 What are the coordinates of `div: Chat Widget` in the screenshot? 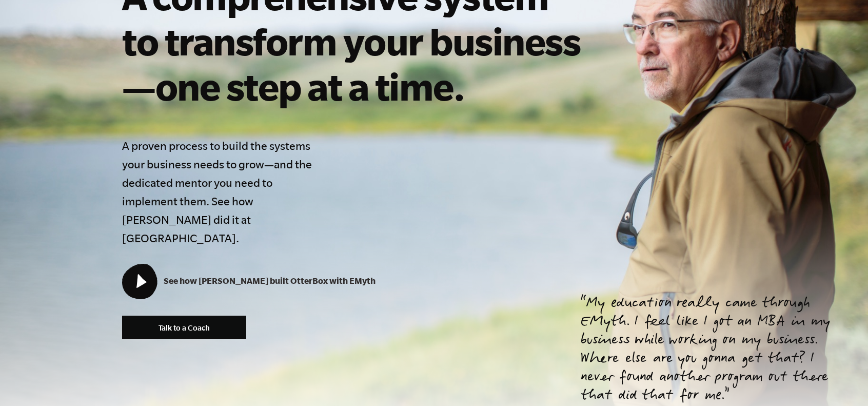 It's located at (842, 382).